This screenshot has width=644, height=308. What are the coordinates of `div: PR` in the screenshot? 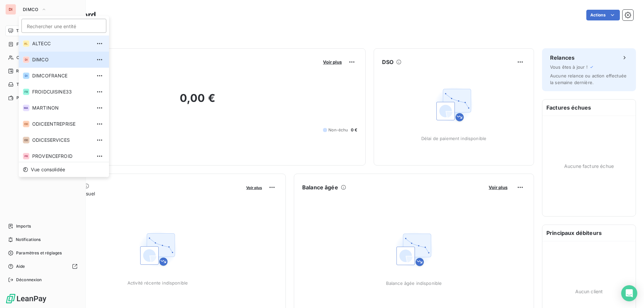 It's located at (26, 156).